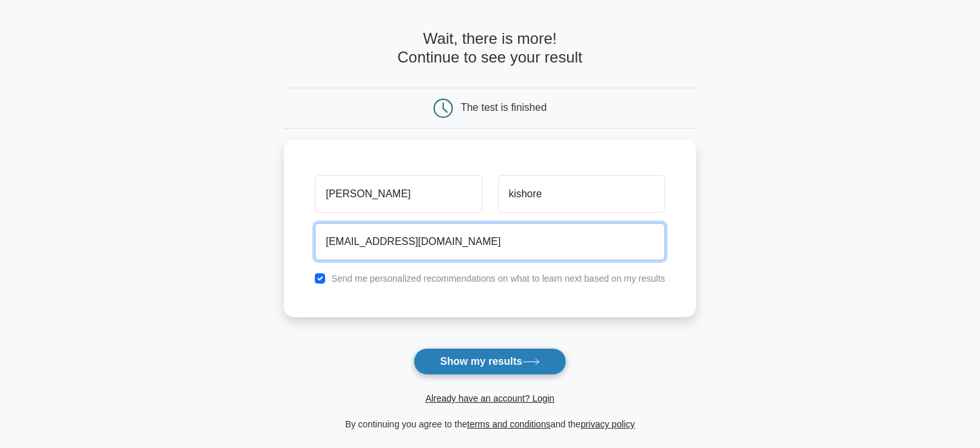  I want to click on input: Email, so click(490, 242).